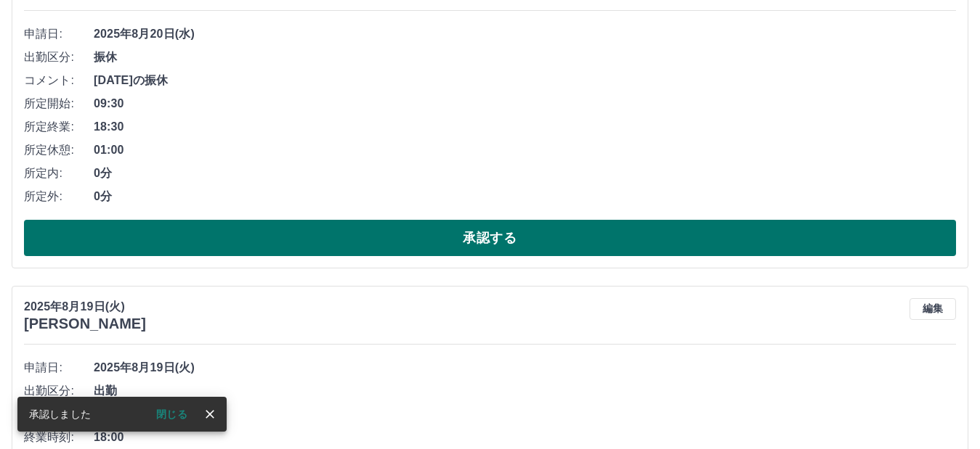  What do you see at coordinates (59, 127) in the screenshot?
I see `span: 所定終業:` at bounding box center [59, 127].